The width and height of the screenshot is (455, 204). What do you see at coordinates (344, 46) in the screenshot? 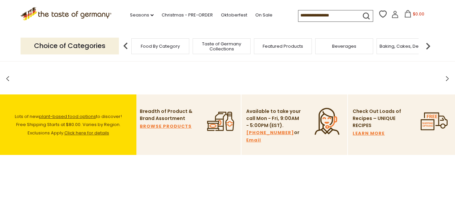
I see `a: Beverages` at bounding box center [344, 46].